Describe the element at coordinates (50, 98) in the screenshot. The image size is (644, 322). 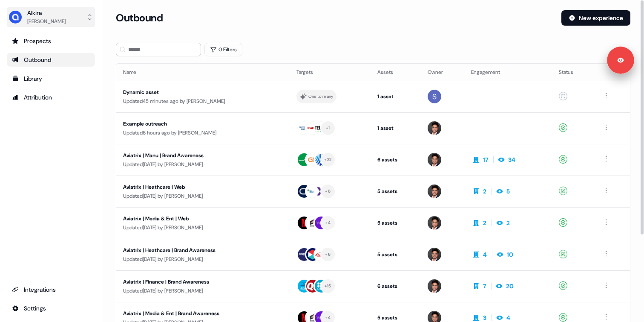
I see `div: Attribution` at that location.